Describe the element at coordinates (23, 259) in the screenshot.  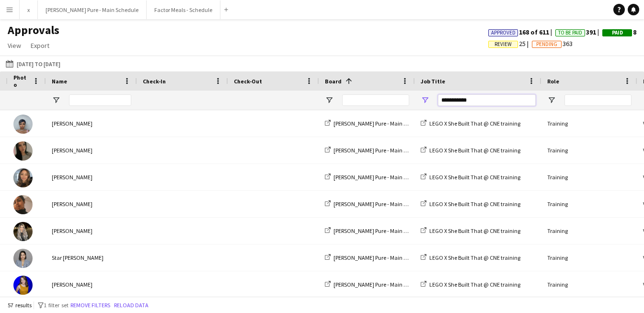
I see `img: Star Rafiee Bandary` at that location.